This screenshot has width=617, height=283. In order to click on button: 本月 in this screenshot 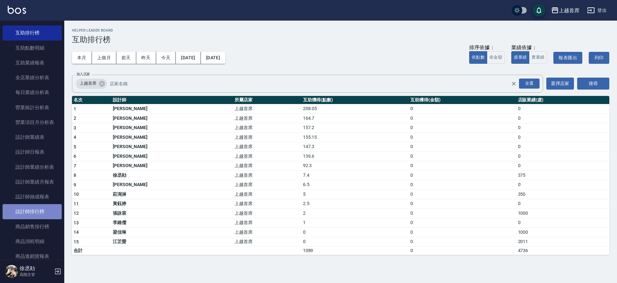, I will do `click(82, 58)`.